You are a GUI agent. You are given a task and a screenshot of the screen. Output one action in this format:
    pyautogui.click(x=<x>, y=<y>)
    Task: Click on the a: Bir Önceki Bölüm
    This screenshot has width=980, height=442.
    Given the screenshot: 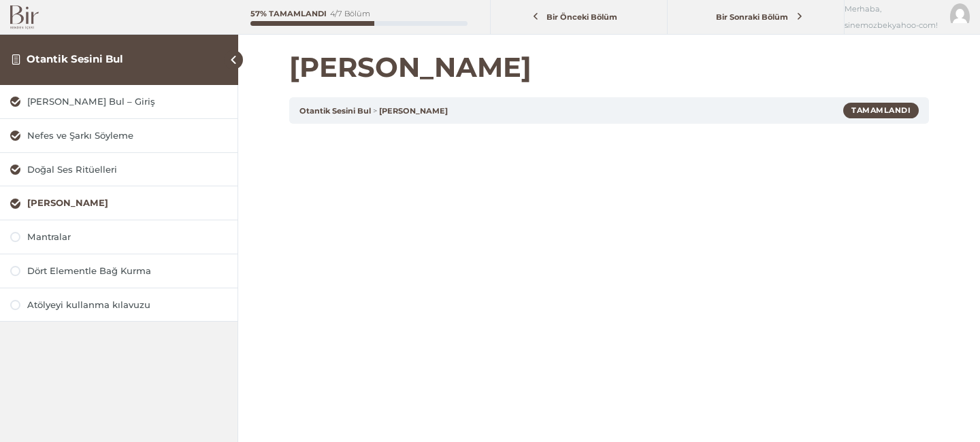 What is the action you would take?
    pyautogui.click(x=578, y=17)
    